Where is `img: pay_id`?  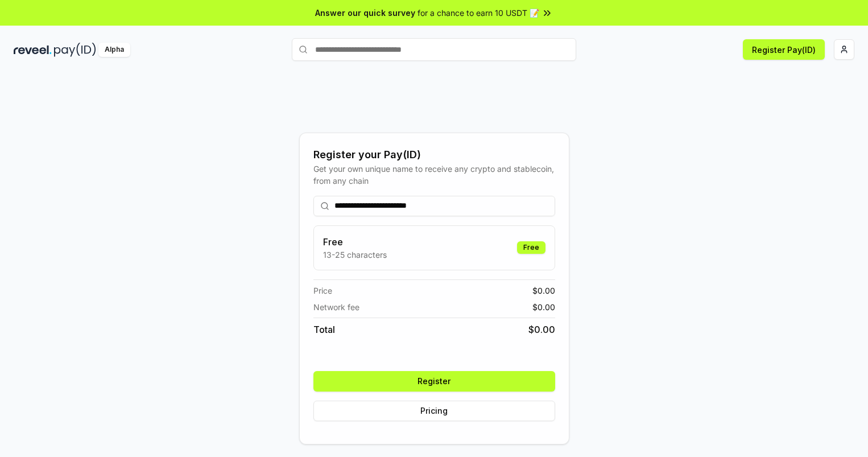
img: pay_id is located at coordinates (75, 49).